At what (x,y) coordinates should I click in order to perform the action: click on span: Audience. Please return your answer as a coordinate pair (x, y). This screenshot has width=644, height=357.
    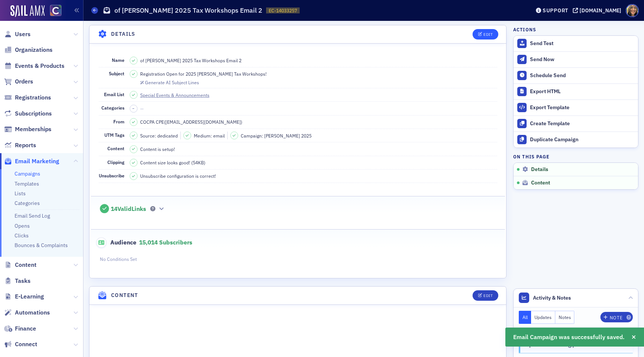
    Looking at the image, I should click on (116, 243).